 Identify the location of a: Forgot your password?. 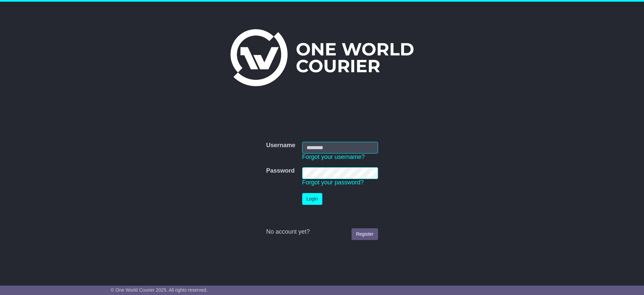
(333, 182).